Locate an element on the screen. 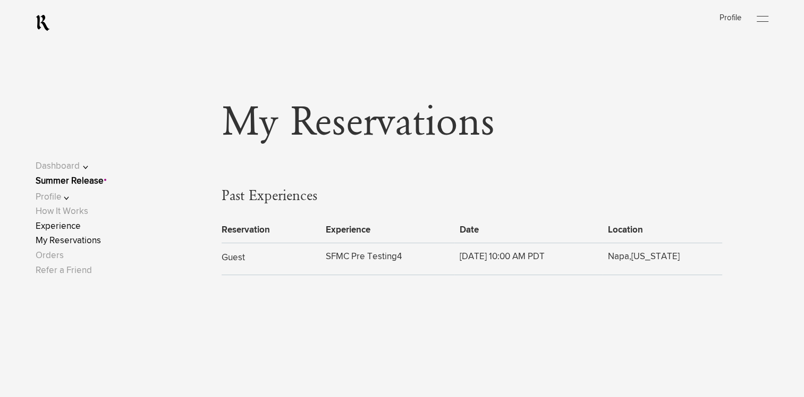 The height and width of the screenshot is (397, 804). th: Date is located at coordinates (528, 230).